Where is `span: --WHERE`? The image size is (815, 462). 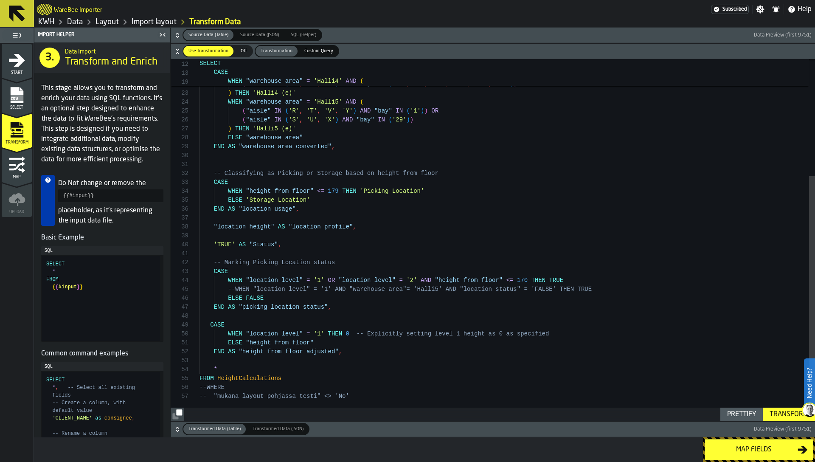 span: --WHERE is located at coordinates (212, 387).